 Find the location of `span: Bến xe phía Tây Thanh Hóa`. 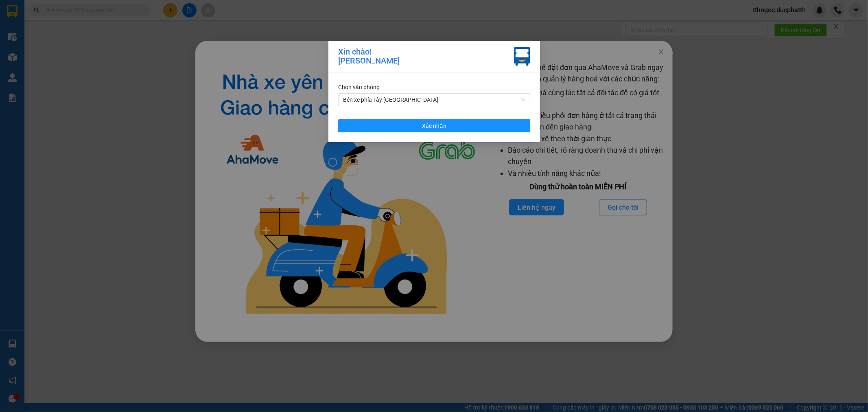

span: Bến xe phía Tây Thanh Hóa is located at coordinates (434, 100).